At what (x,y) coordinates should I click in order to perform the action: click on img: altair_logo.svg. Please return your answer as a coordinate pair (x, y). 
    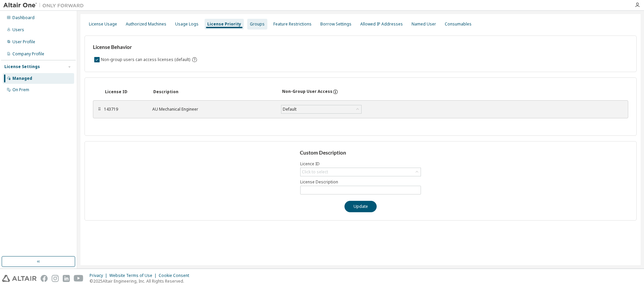
    Looking at the image, I should click on (19, 278).